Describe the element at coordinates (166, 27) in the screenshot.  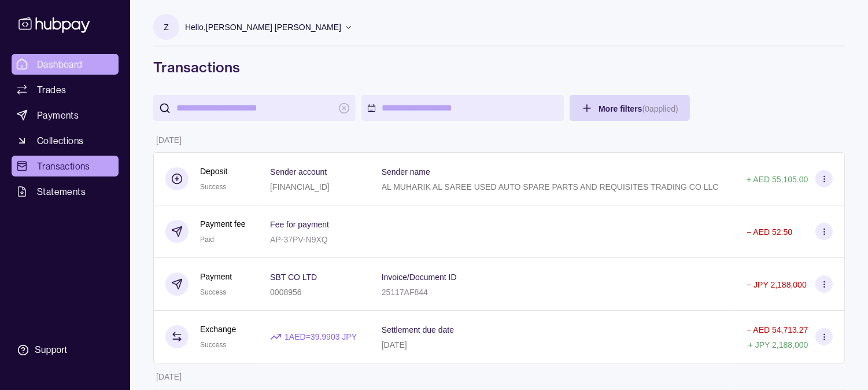
I see `p: Z` at that location.